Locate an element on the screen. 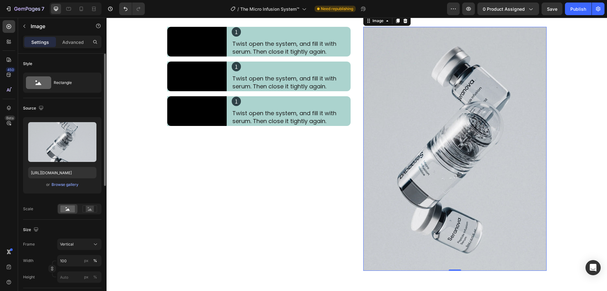 Image resolution: width=607 pixels, height=291 pixels. div: Scale is located at coordinates (28, 209).